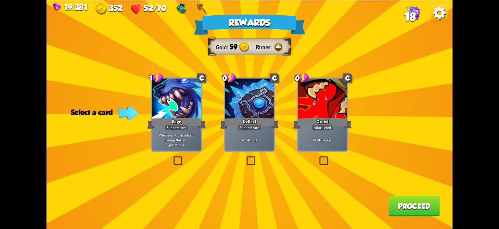  I want to click on img: Cards_Icon.png, so click(413, 12).